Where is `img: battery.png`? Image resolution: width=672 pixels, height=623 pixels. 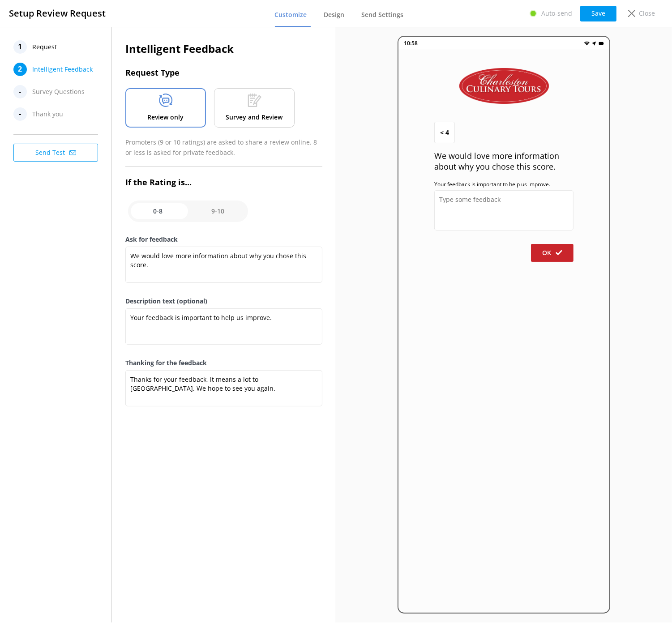 img: battery.png is located at coordinates (601, 43).